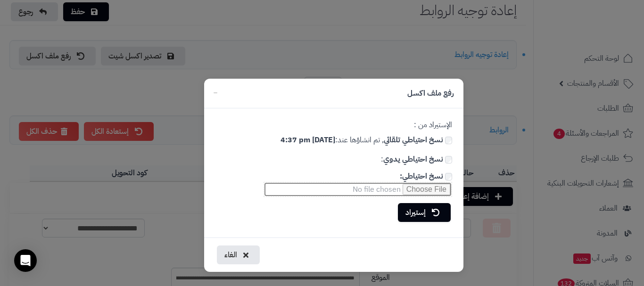 The width and height of the screenshot is (644, 286). What do you see at coordinates (421, 176) in the screenshot?
I see `b: نسخ احتياطي:` at bounding box center [421, 176].